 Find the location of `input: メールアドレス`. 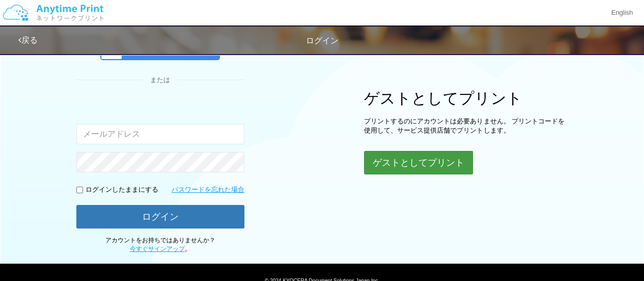

input: メールアドレス is located at coordinates (160, 134).